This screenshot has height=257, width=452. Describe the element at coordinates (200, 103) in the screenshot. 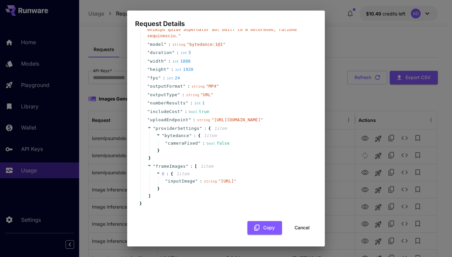

I see `div: 1` at that location.